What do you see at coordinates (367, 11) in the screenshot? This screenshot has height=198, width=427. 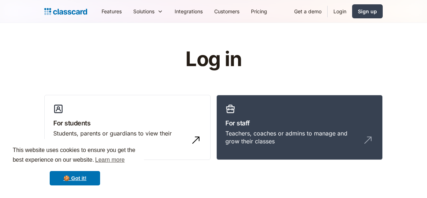 I see `a: Sign up` at bounding box center [367, 11].